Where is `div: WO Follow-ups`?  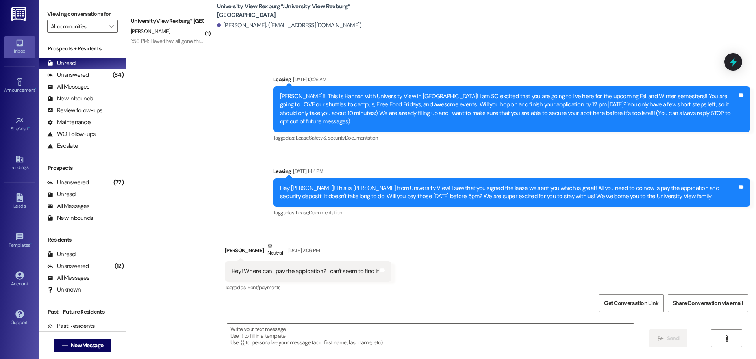 div: WO Follow-ups is located at coordinates (71, 134).